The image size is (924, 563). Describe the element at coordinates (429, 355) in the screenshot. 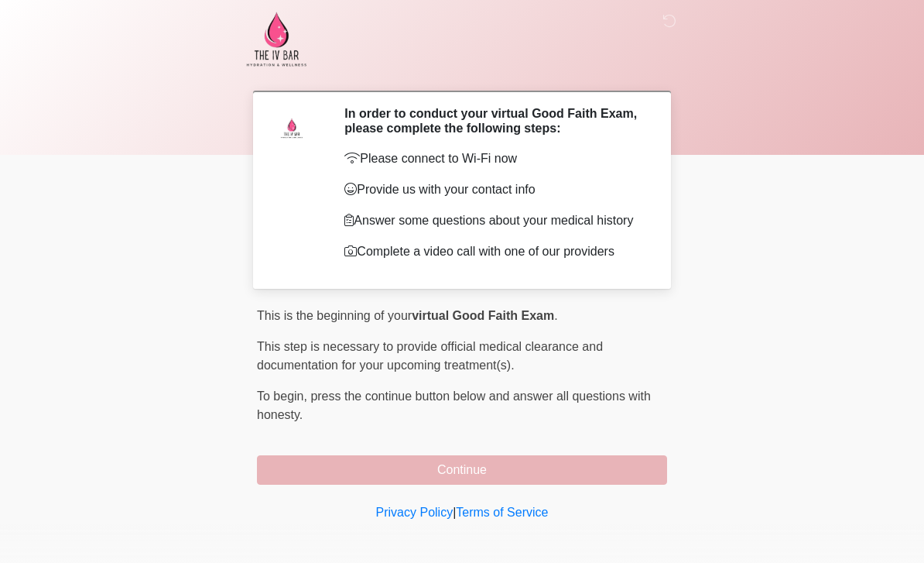

I see `span: This step is necessary to provide official medical clearance and documentation for your upcoming ...` at that location.